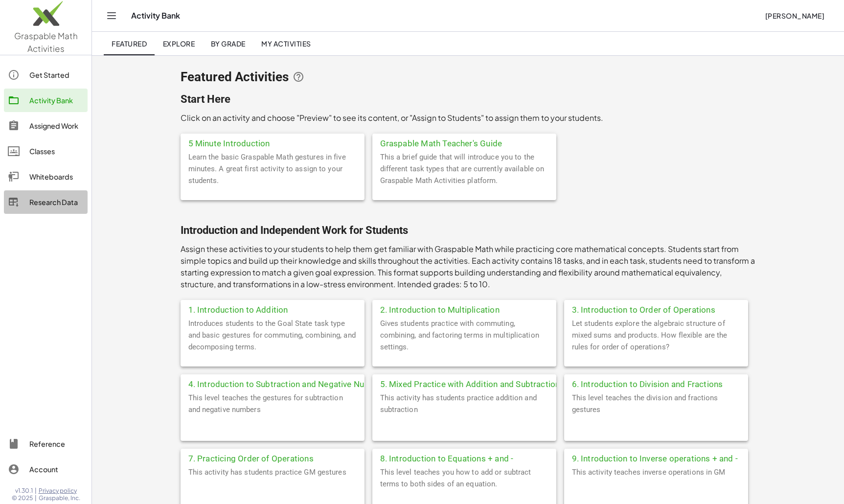 Image resolution: width=844 pixels, height=504 pixels. What do you see at coordinates (45, 176) in the screenshot?
I see `a: Whiteboards` at bounding box center [45, 176].